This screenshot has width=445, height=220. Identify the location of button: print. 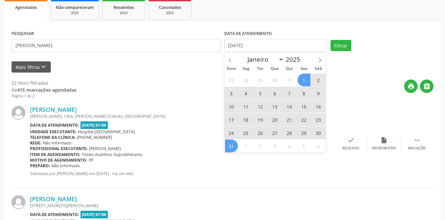
(411, 86).